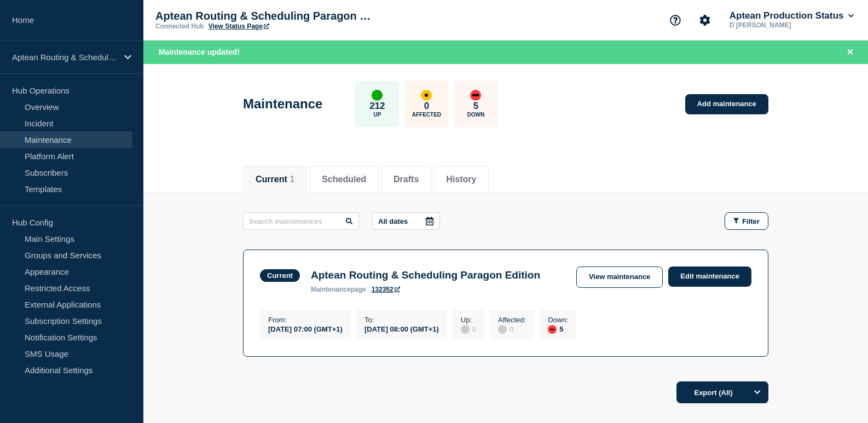 Image resolution: width=868 pixels, height=423 pixels. Describe the element at coordinates (330, 289) in the screenshot. I see `span: maintenance` at that location.